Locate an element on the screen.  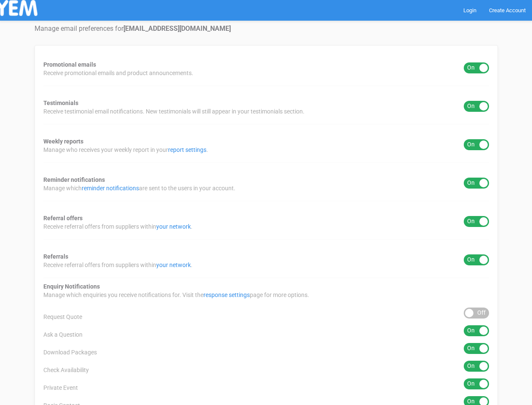
a: report settings is located at coordinates (187, 149).